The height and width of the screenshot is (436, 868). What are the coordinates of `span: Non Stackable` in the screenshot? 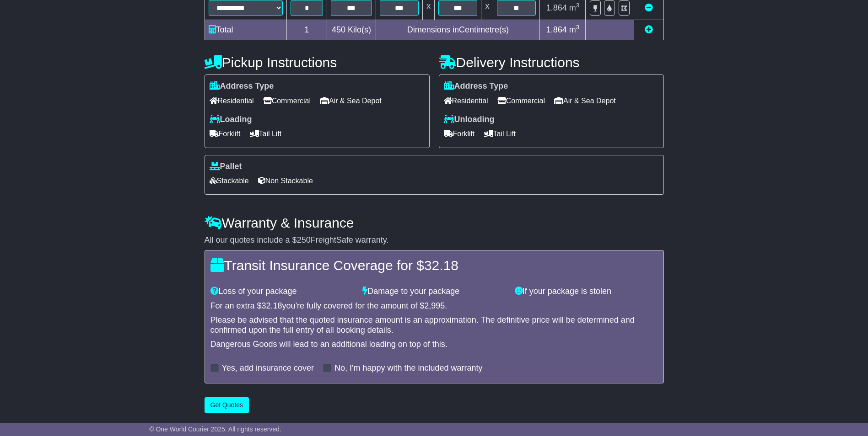 It's located at (286, 181).